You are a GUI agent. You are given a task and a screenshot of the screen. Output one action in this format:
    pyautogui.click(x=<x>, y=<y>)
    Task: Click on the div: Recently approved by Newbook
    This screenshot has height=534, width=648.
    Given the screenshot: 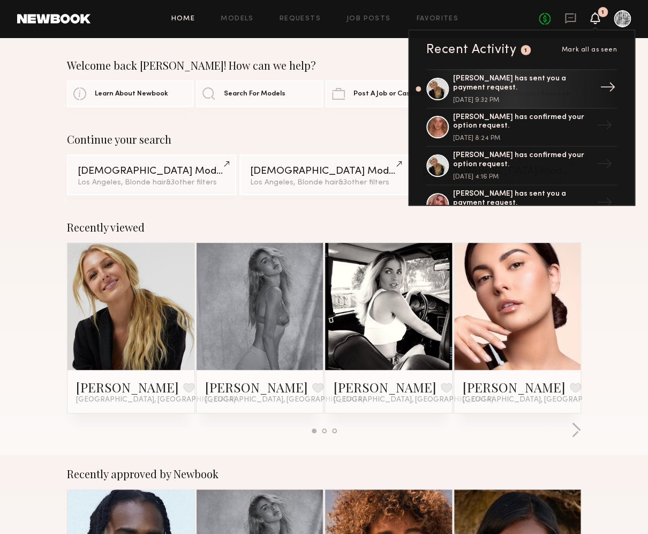 What is the action you would take?
    pyautogui.click(x=324, y=474)
    